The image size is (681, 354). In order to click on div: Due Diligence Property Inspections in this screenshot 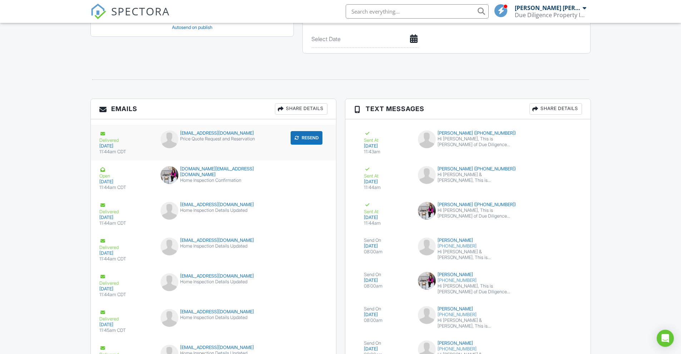, I will do `click(551, 15)`.